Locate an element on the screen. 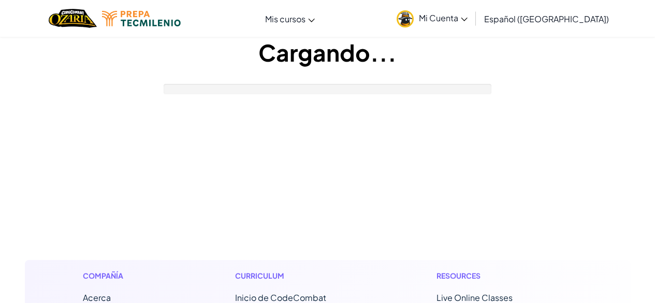  h1: Resources is located at coordinates (505, 276).